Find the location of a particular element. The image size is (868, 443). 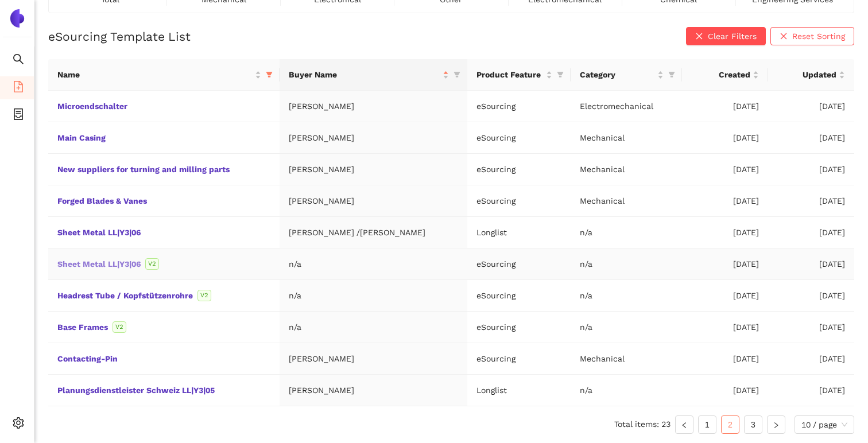

span: Clear Filters is located at coordinates (732, 36).